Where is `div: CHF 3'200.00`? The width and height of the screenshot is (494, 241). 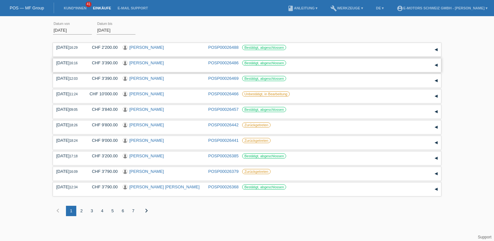 div: CHF 3'200.00 is located at coordinates (102, 156).